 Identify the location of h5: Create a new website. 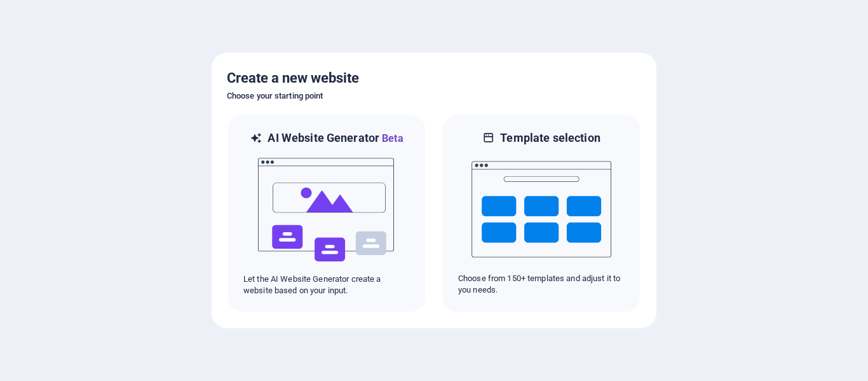
(434, 78).